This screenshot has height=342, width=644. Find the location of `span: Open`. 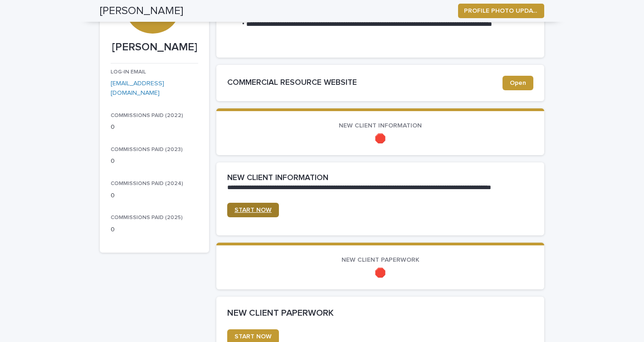

span: Open is located at coordinates (518, 83).